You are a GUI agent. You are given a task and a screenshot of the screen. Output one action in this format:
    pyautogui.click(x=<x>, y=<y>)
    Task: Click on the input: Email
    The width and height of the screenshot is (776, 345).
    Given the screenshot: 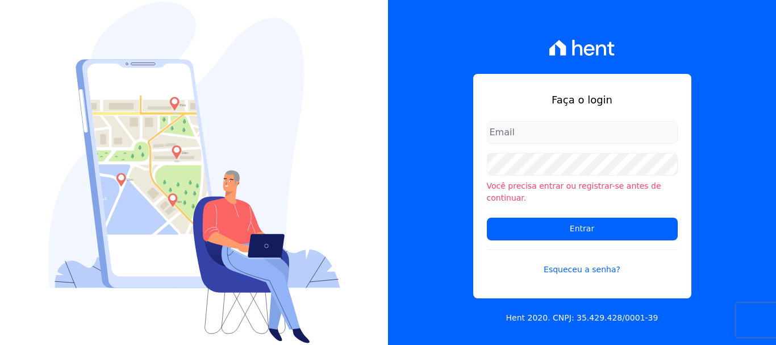 What is the action you would take?
    pyautogui.click(x=582, y=132)
    